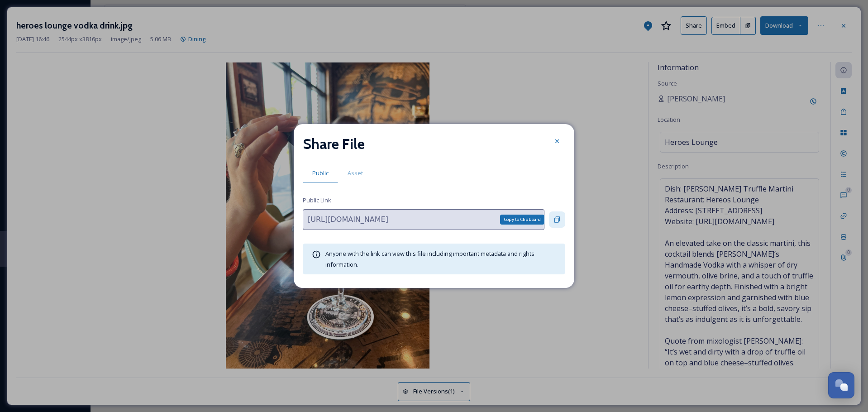 The width and height of the screenshot is (868, 412). What do you see at coordinates (522, 220) in the screenshot?
I see `div: Copy to Clipboard` at bounding box center [522, 220].